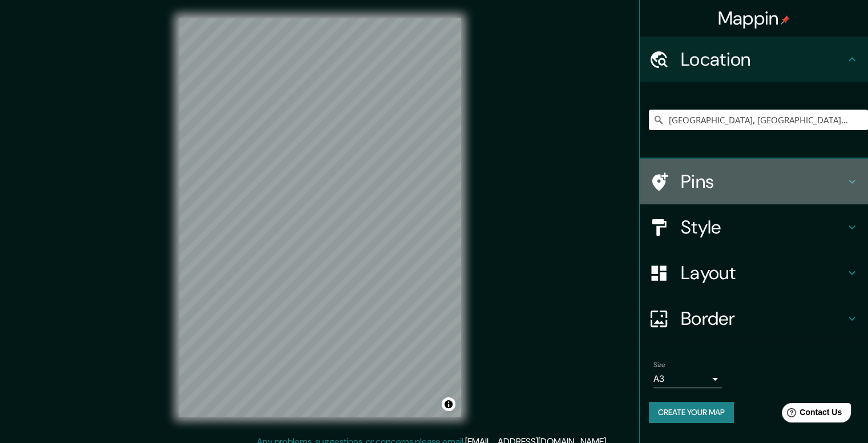 This screenshot has width=868, height=443. I want to click on button: Create your map, so click(691, 411).